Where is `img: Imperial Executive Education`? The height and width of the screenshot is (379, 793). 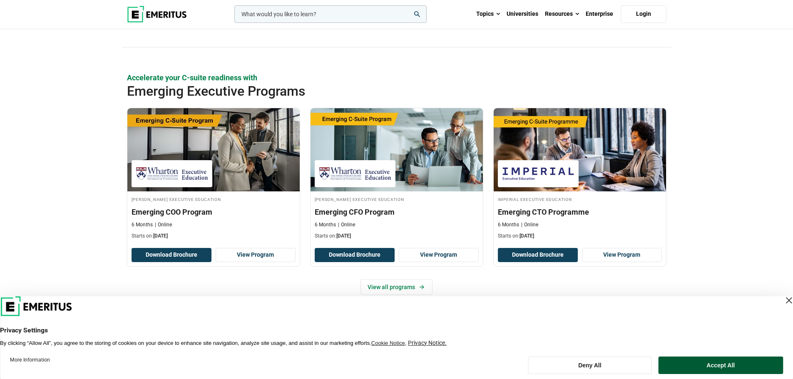 img: Imperial Executive Education is located at coordinates (538, 173).